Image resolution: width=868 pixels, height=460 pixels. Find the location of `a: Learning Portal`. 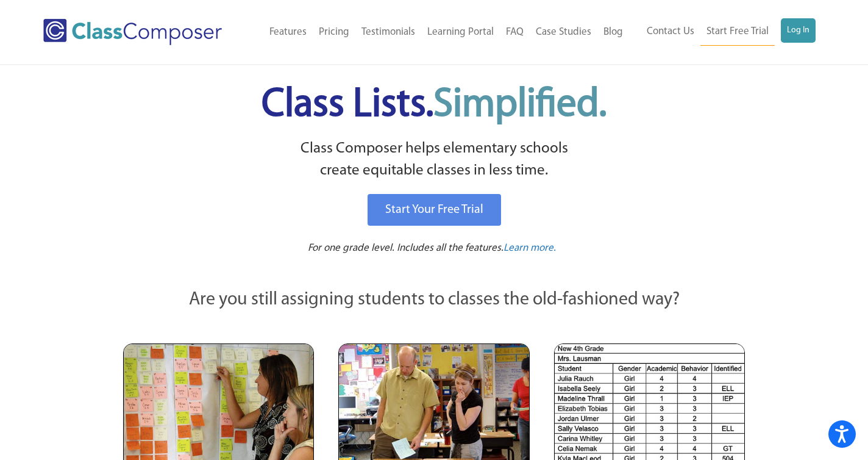

a: Learning Portal is located at coordinates (460, 32).